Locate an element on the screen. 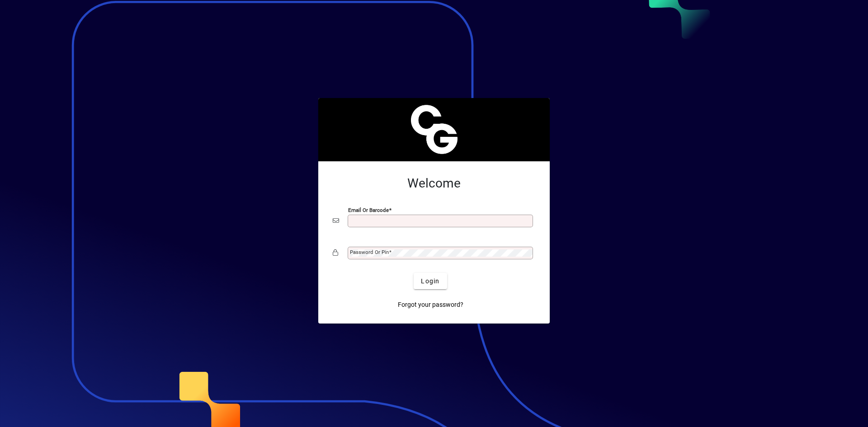 The height and width of the screenshot is (427, 868). mat-label: Email or Barcode is located at coordinates (368, 210).